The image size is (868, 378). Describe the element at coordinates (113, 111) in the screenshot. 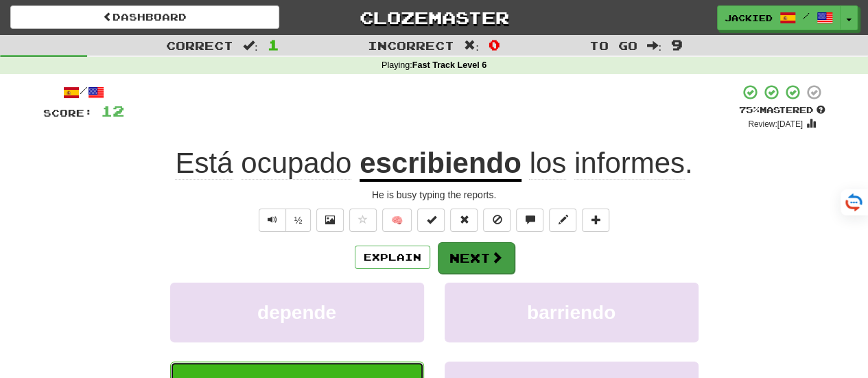

I see `span: 12` at that location.